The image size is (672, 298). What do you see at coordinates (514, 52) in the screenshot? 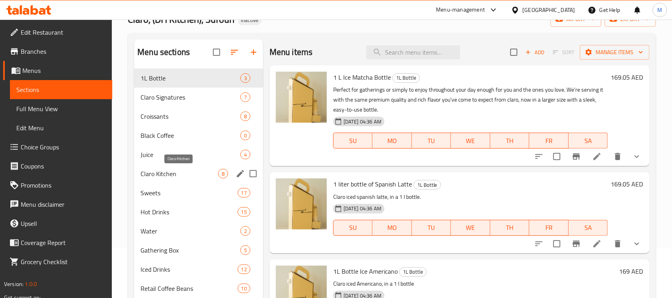
I see `span: Select section` at bounding box center [514, 52].